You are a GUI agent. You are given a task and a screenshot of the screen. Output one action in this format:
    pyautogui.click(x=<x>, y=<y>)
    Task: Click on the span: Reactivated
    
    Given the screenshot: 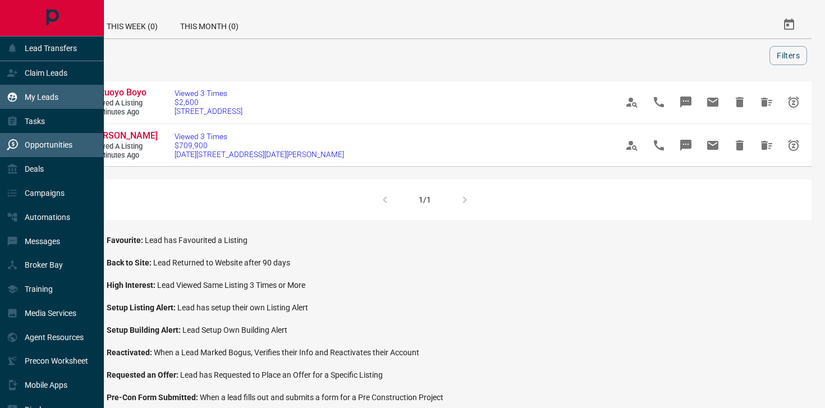 What is the action you would take?
    pyautogui.click(x=130, y=353)
    